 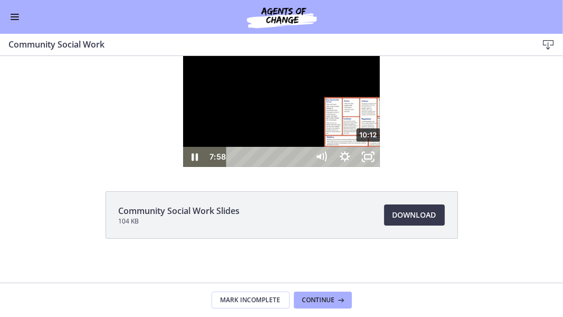 What do you see at coordinates (415, 215) in the screenshot?
I see `a: Download` at bounding box center [415, 215].